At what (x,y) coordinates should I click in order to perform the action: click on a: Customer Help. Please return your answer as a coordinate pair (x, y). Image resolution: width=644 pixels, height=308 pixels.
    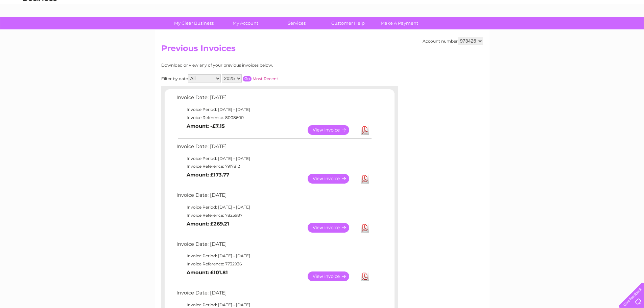
    Looking at the image, I should click on (348, 23).